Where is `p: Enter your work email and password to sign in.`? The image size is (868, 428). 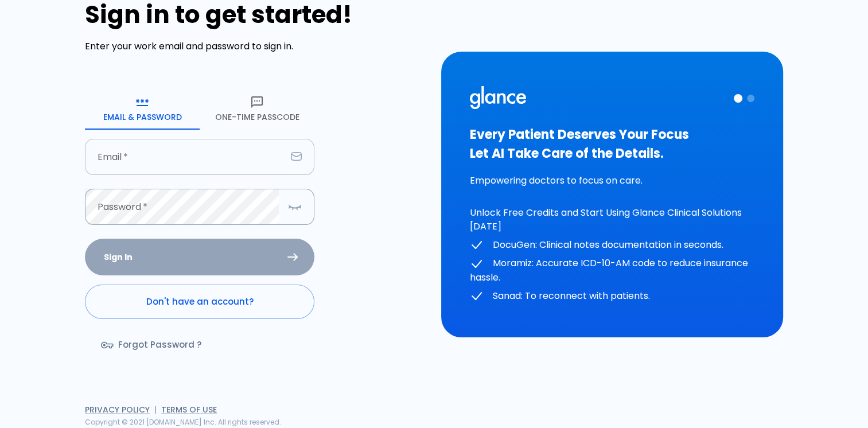
p: Enter your work email and password to sign in. is located at coordinates (256, 47).